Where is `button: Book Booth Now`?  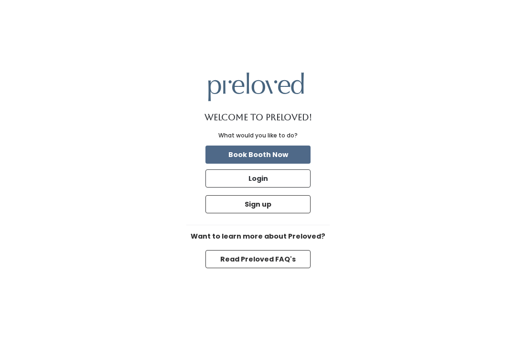
button: Book Booth Now is located at coordinates (258, 155).